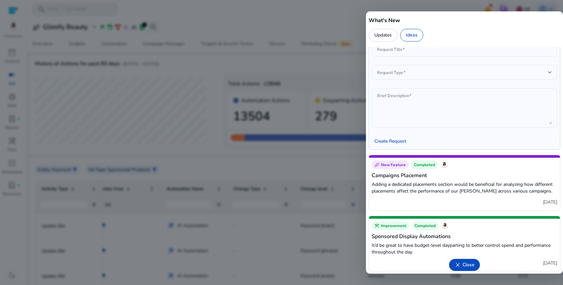 The height and width of the screenshot is (285, 563). What do you see at coordinates (465, 249) in the screenshot?
I see `p: It’d be great to have budget-level dayparting to better control spend and performance throughout ...` at bounding box center [465, 249].